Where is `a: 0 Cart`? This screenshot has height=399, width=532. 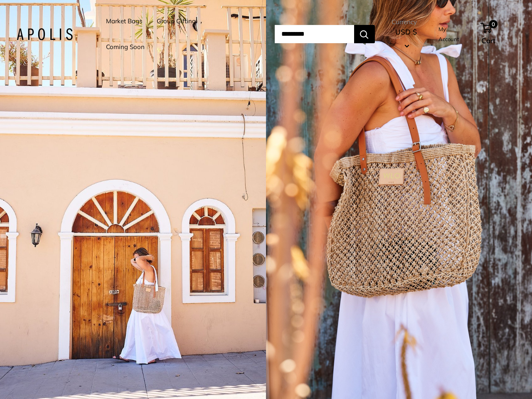
a: 0 Cart is located at coordinates (499, 34).